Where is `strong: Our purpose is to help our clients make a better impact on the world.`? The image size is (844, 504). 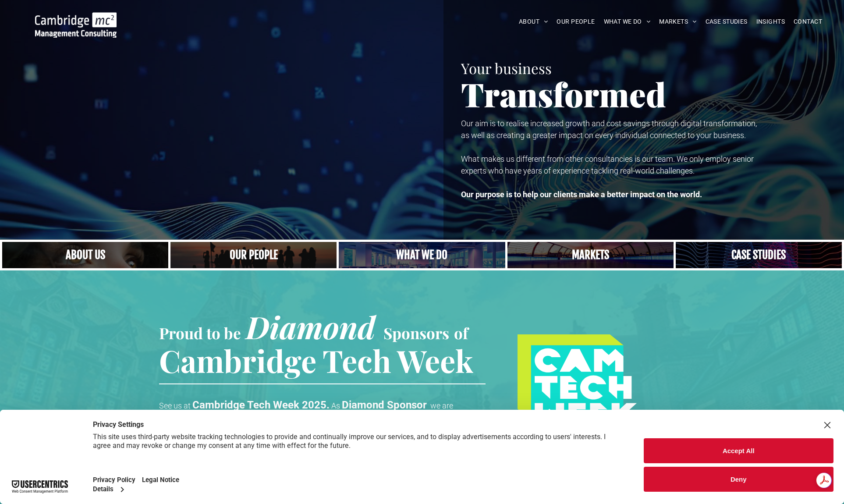 strong: Our purpose is to help our clients make a better impact on the world. is located at coordinates (581, 194).